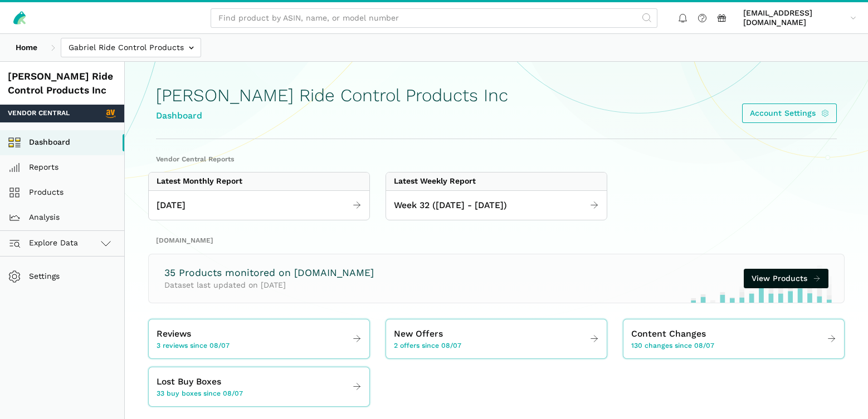 The height and width of the screenshot is (419, 868). What do you see at coordinates (789, 113) in the screenshot?
I see `a: Account Settings` at bounding box center [789, 113].